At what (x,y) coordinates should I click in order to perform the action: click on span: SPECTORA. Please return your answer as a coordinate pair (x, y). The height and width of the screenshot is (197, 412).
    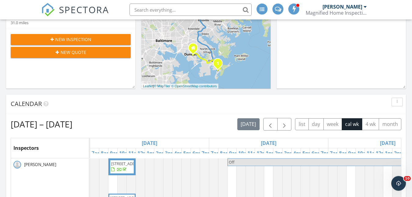
    Looking at the image, I should click on (84, 9).